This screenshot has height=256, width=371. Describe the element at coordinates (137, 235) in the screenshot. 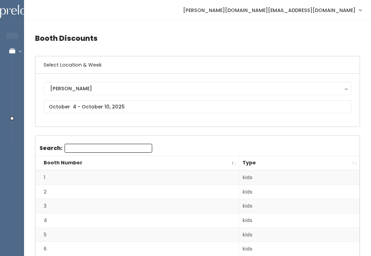

I see `td: 5` at that location.